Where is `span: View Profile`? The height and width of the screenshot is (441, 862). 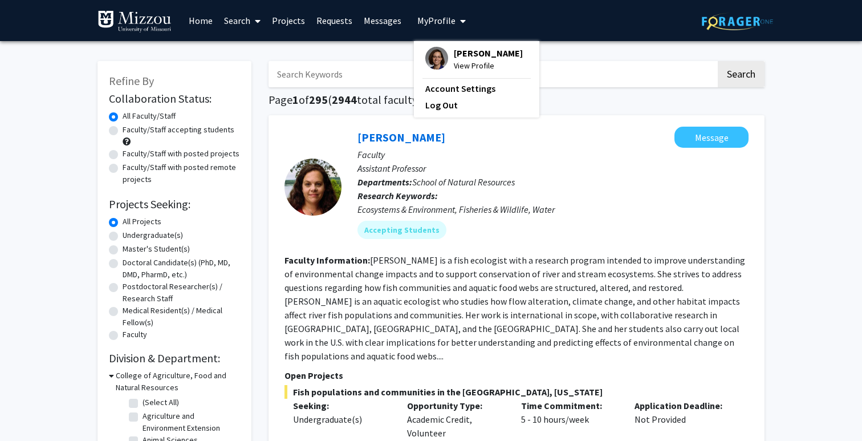
span: View Profile is located at coordinates (488, 66).